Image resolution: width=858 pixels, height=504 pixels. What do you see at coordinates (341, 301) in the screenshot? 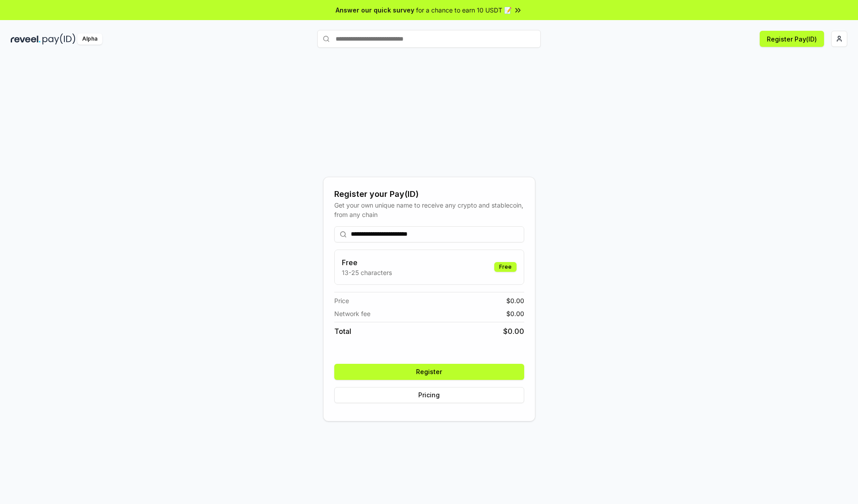
I see `span: Price` at bounding box center [341, 301].